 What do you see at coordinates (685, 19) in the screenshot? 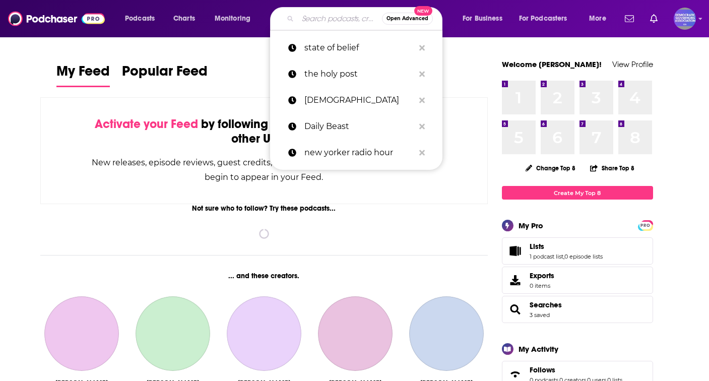
I see `button: Show profile menu` at bounding box center [685, 19].